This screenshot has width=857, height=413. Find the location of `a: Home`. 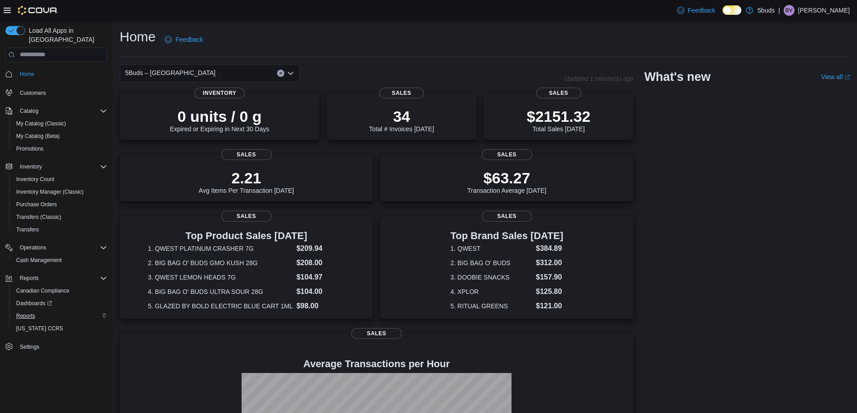

a: Home is located at coordinates (27, 74).